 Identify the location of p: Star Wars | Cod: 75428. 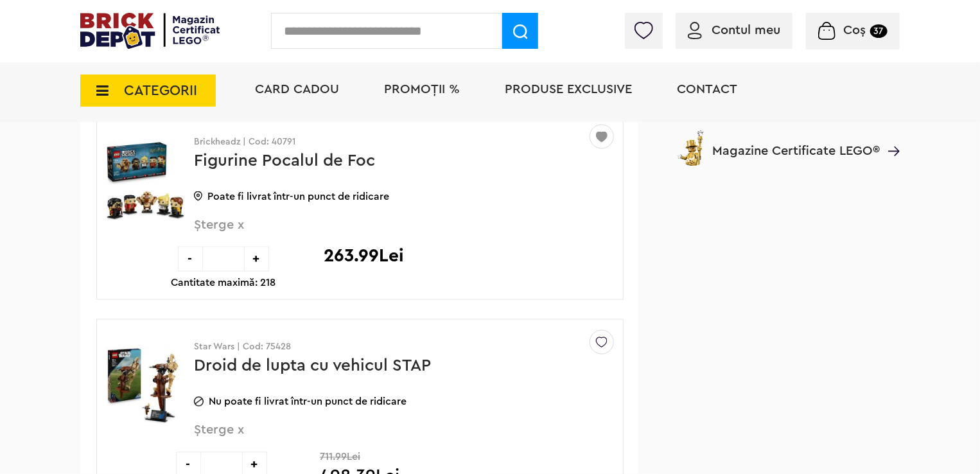
(399, 347).